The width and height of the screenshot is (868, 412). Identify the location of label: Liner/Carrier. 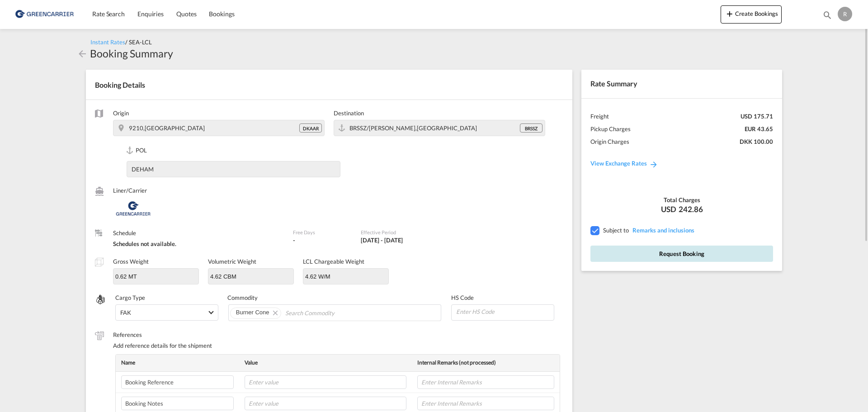
(198, 191).